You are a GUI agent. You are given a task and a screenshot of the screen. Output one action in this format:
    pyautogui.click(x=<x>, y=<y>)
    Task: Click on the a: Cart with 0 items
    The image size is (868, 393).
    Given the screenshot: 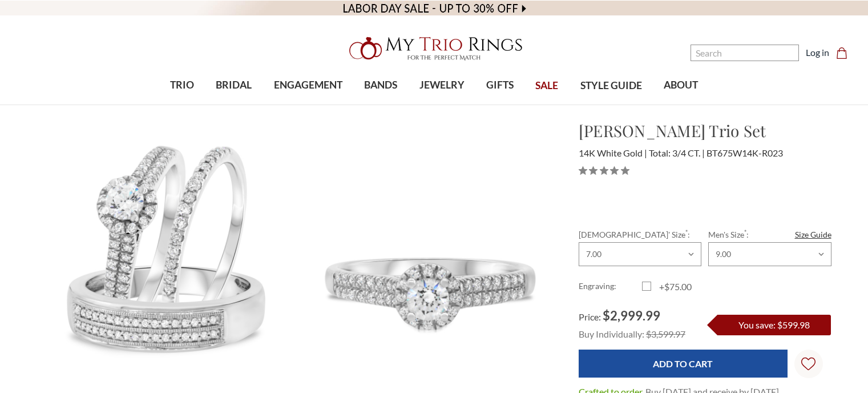 What is the action you would take?
    pyautogui.click(x=845, y=53)
    